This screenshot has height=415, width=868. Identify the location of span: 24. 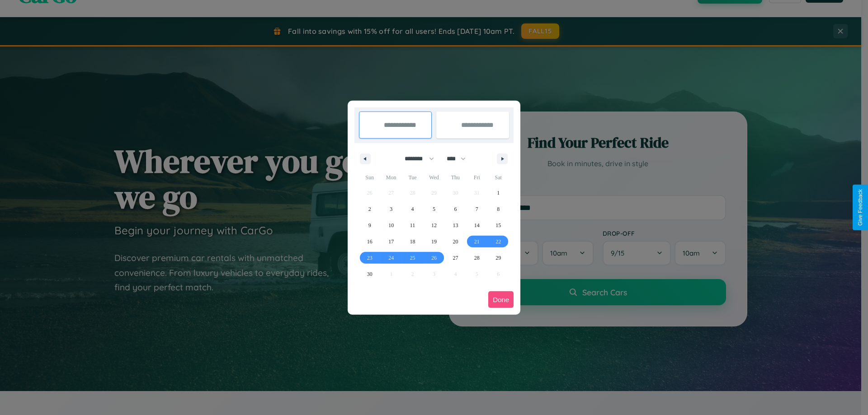
(391, 258).